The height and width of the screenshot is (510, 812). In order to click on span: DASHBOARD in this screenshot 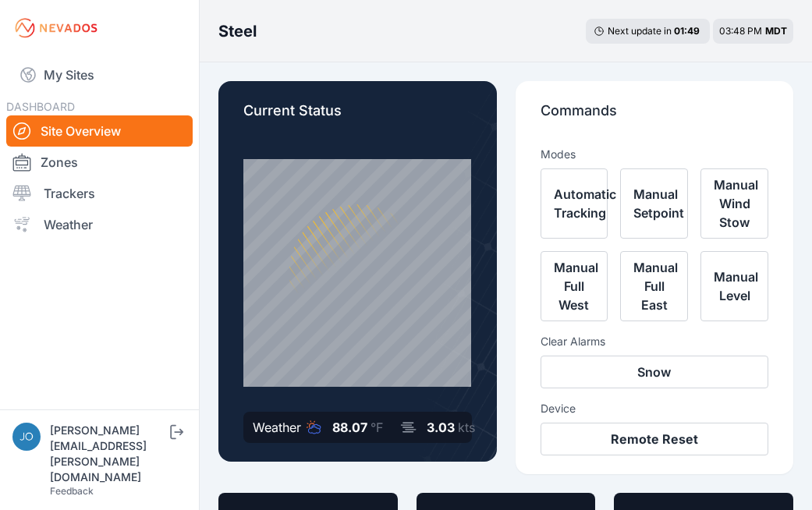, I will do `click(41, 106)`.